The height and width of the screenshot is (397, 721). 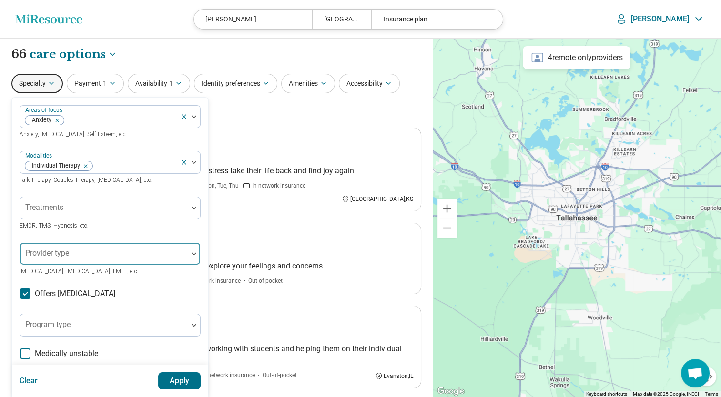 I want to click on span: Individual Therapy, so click(x=54, y=166).